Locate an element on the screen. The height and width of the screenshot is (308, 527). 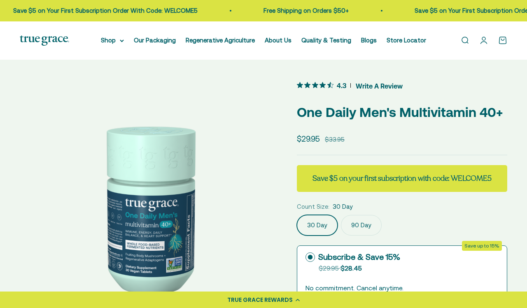
compare-at-price: $33.95 is located at coordinates (335, 140).